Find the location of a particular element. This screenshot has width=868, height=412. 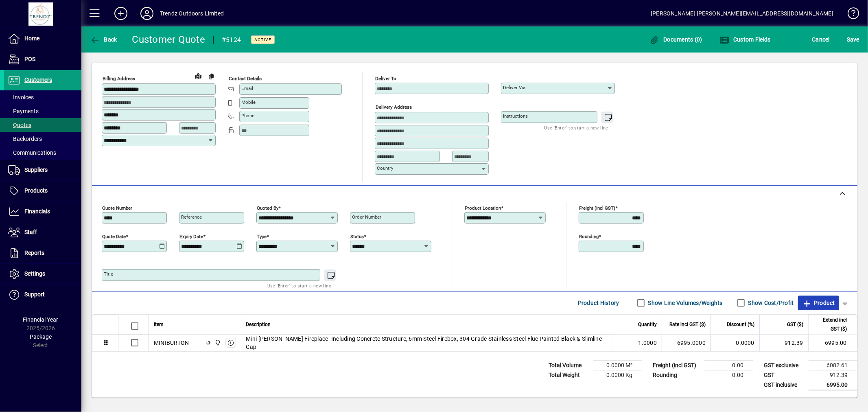

button: Add is located at coordinates (121, 13).